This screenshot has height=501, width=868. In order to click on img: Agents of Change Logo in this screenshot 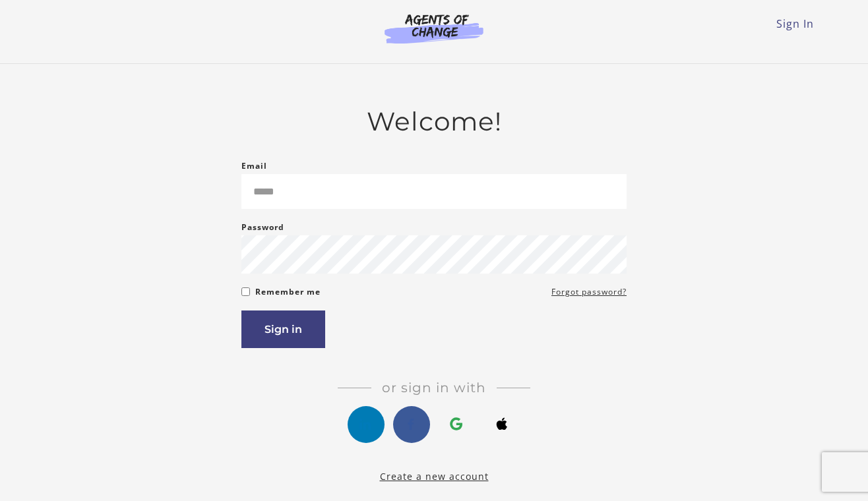, I will do `click(434, 29)`.